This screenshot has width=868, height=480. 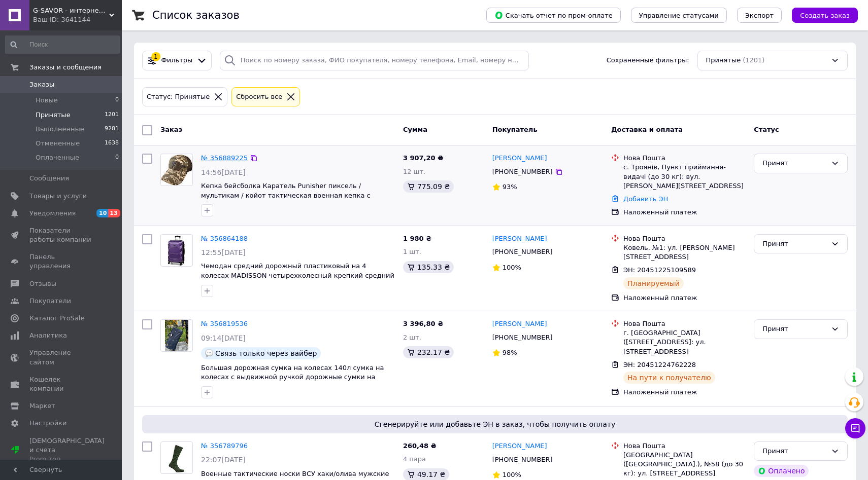 What do you see at coordinates (179, 96) in the screenshot?
I see `div: Статус: Принятые` at bounding box center [179, 96].